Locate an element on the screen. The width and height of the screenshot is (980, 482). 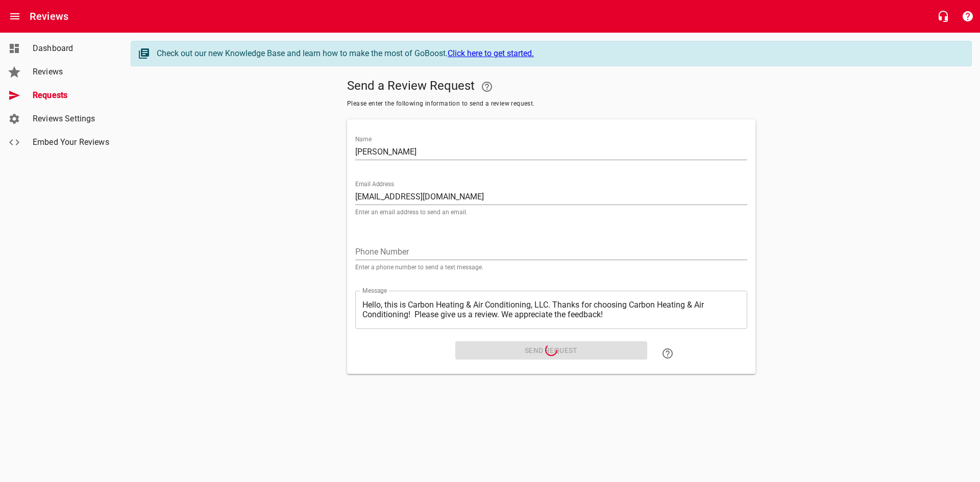
span: Dashboard is located at coordinates (71, 48).